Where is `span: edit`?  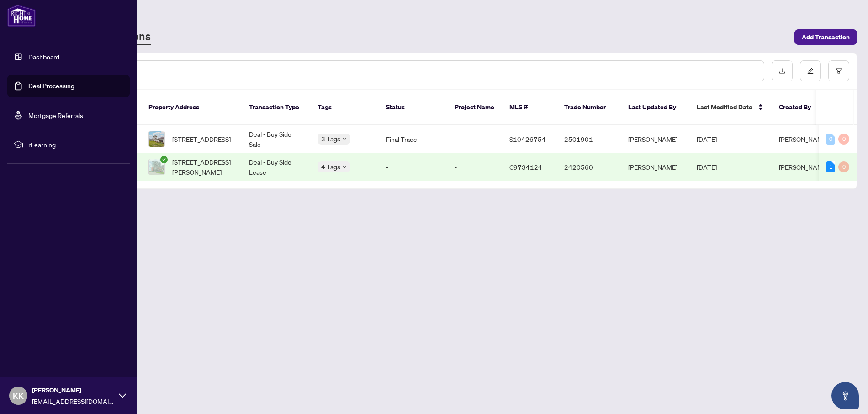 span: edit is located at coordinates (810, 71).